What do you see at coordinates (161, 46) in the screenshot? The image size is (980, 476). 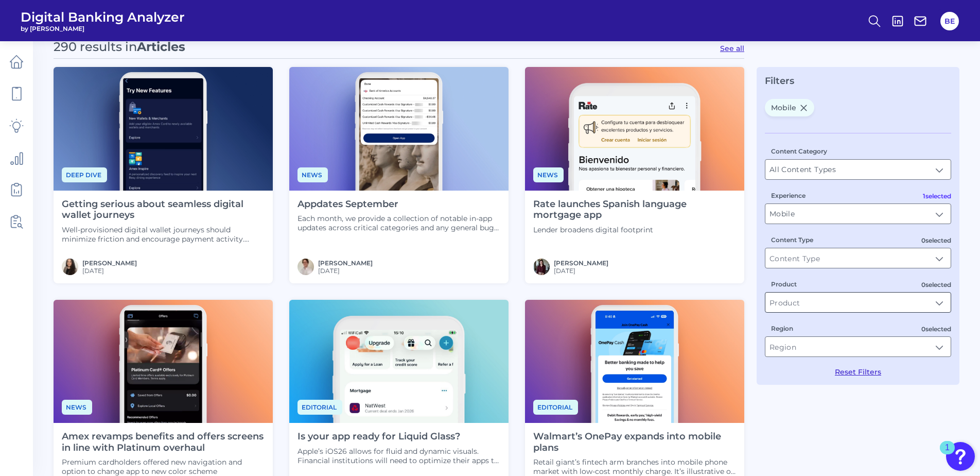 I see `span: Articles` at bounding box center [161, 46].